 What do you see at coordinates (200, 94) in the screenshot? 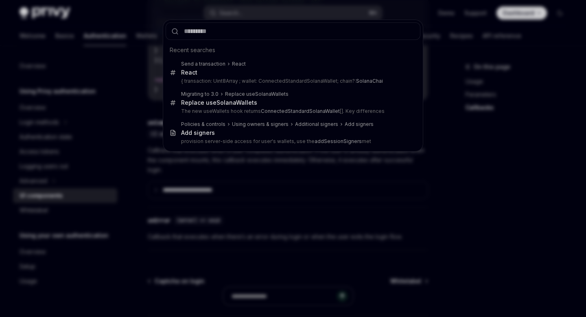
I see `div: Migrating to 3.0` at bounding box center [200, 94].